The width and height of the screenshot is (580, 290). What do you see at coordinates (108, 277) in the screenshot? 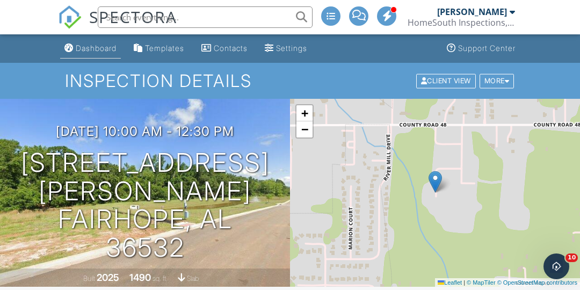
I see `div: 2025` at bounding box center [108, 277].